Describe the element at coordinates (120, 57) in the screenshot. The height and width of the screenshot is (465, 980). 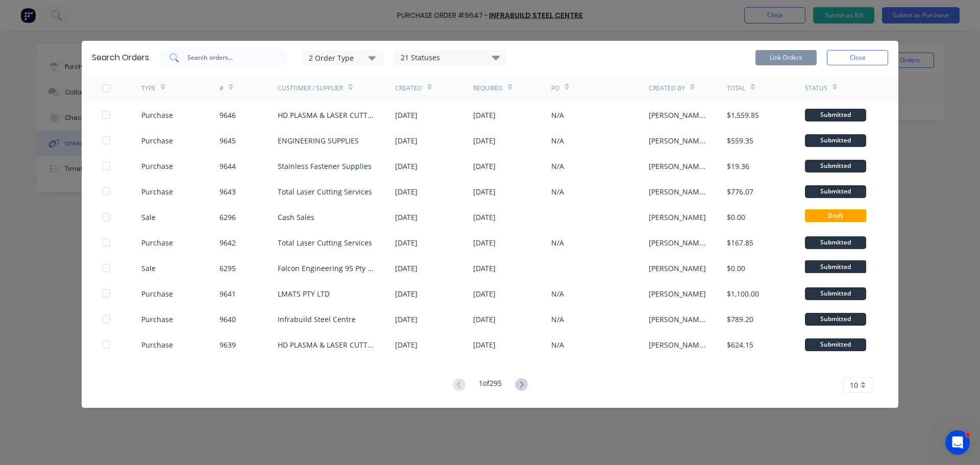
I see `div: Search Orders` at that location.